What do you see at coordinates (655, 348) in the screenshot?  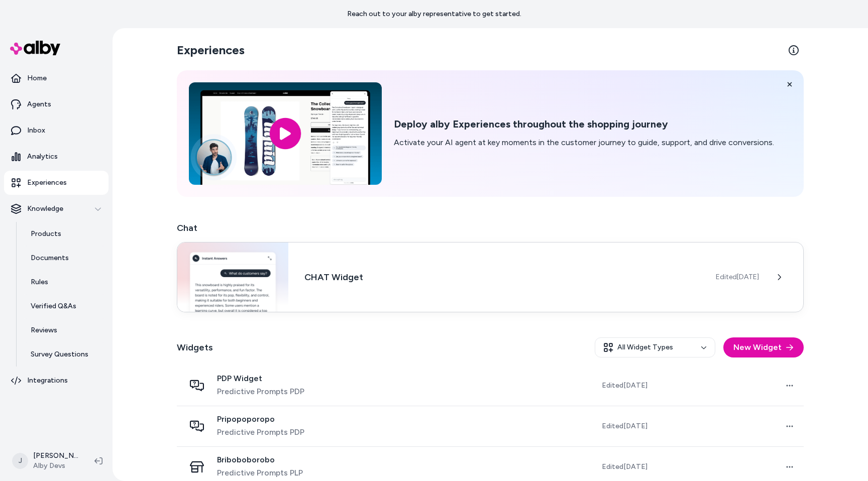 I see `button: All Widget Types` at bounding box center [655, 348].